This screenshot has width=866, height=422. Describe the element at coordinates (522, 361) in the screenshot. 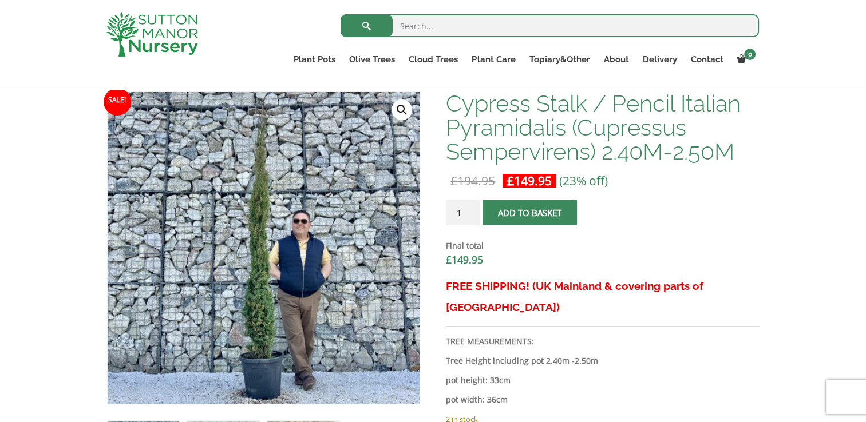

I see `b: Tree Height including pot 2.40m -2.50m` at that location.